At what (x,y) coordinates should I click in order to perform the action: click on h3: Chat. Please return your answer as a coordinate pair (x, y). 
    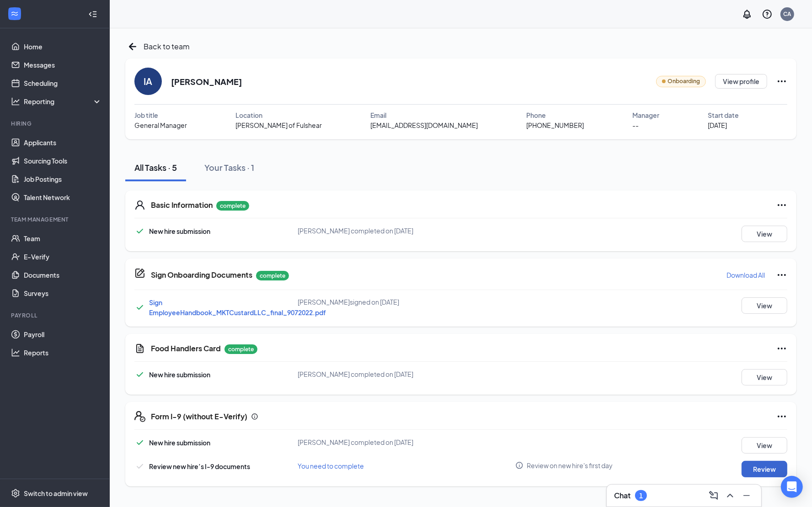
    Looking at the image, I should click on (622, 495).